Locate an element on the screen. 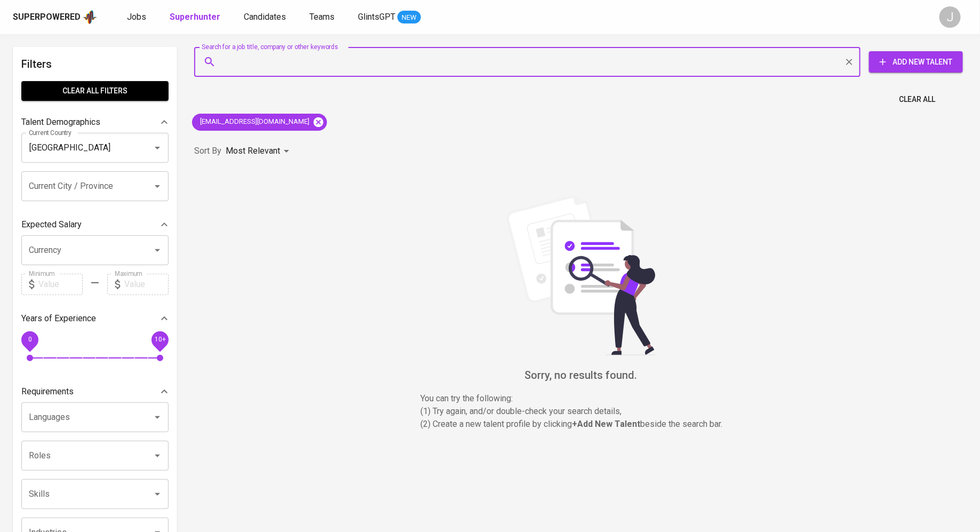 This screenshot has height=532, width=980. div: J is located at coordinates (950, 17).